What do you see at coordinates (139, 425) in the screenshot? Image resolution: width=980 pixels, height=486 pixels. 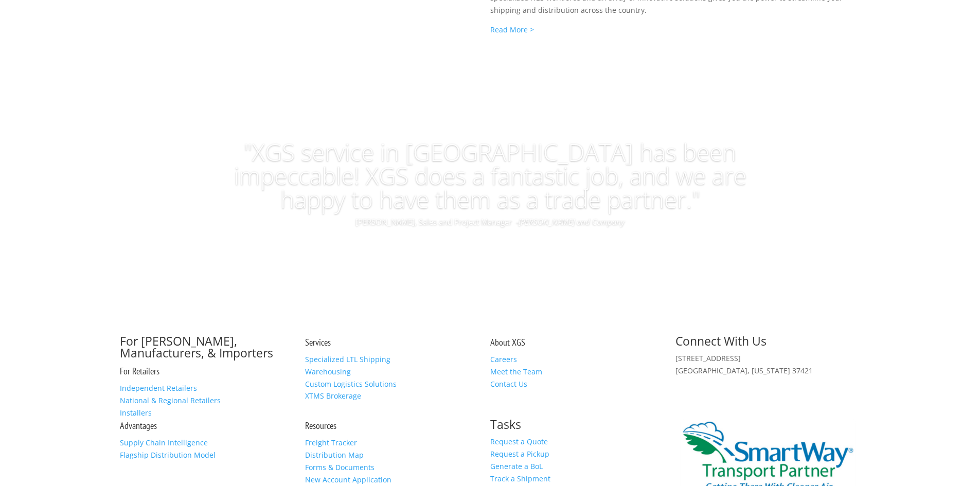 I see `a: Advantages` at bounding box center [139, 425].